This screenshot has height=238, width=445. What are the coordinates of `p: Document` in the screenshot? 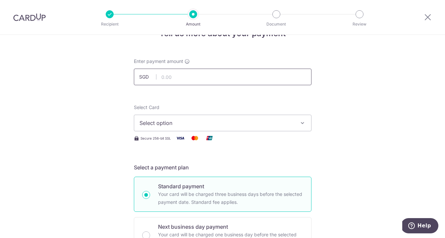 It's located at (276, 24).